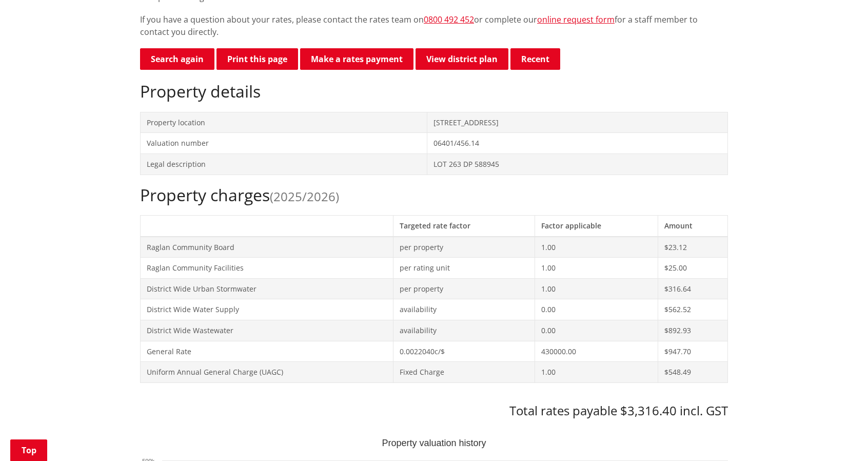 Image resolution: width=868 pixels, height=461 pixels. What do you see at coordinates (693, 268) in the screenshot?
I see `td: $25.00` at bounding box center [693, 268].